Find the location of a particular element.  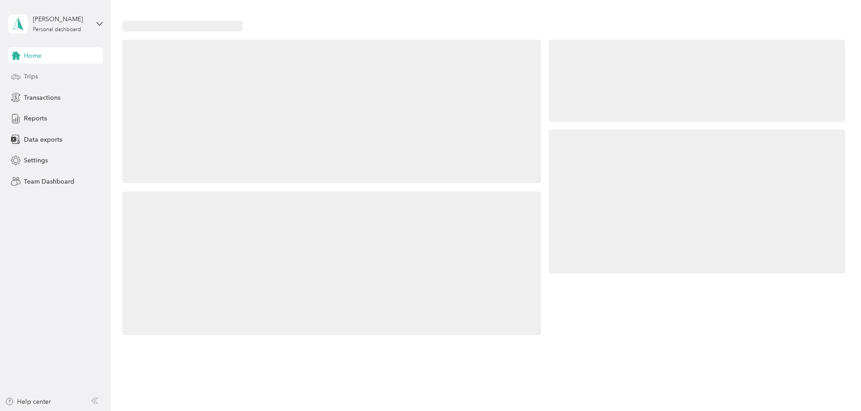

span: Transactions is located at coordinates (42, 97).